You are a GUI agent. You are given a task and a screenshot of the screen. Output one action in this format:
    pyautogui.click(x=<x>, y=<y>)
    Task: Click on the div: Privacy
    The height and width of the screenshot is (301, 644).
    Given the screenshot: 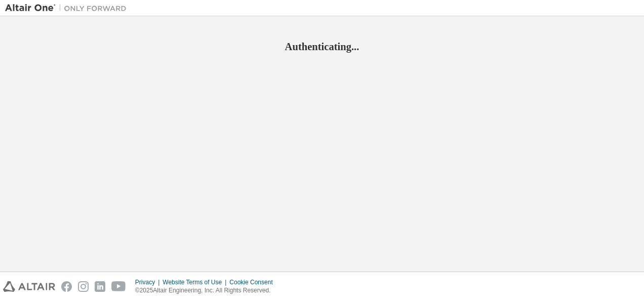 What is the action you would take?
    pyautogui.click(x=149, y=282)
    